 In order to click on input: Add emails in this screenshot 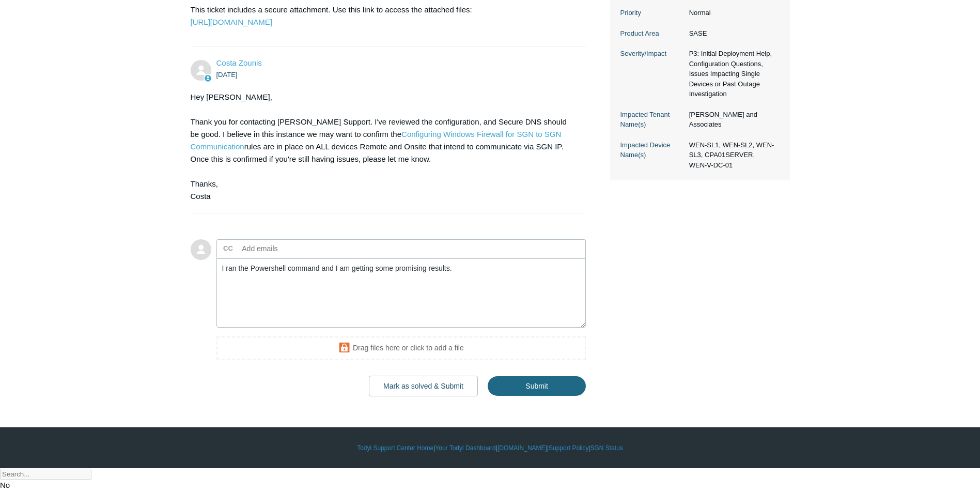, I will do `click(293, 248)`.